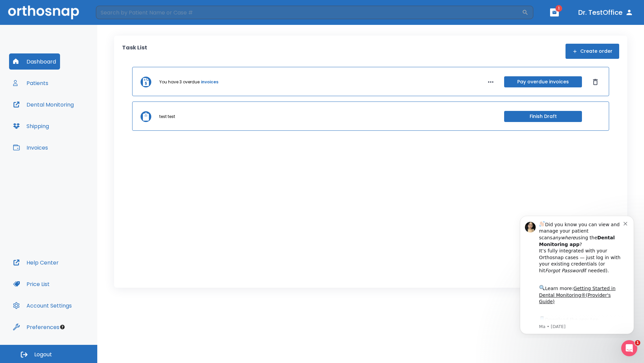  I want to click on a: (Provider's Guide), so click(65, 88).